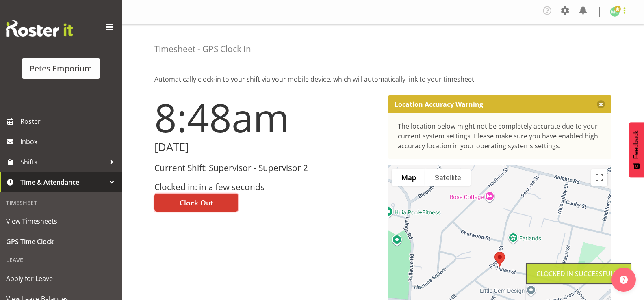 This screenshot has width=644, height=300. Describe the element at coordinates (266, 168) in the screenshot. I see `h3: Current Shift: Supervisor - Supervisor 2` at that location.